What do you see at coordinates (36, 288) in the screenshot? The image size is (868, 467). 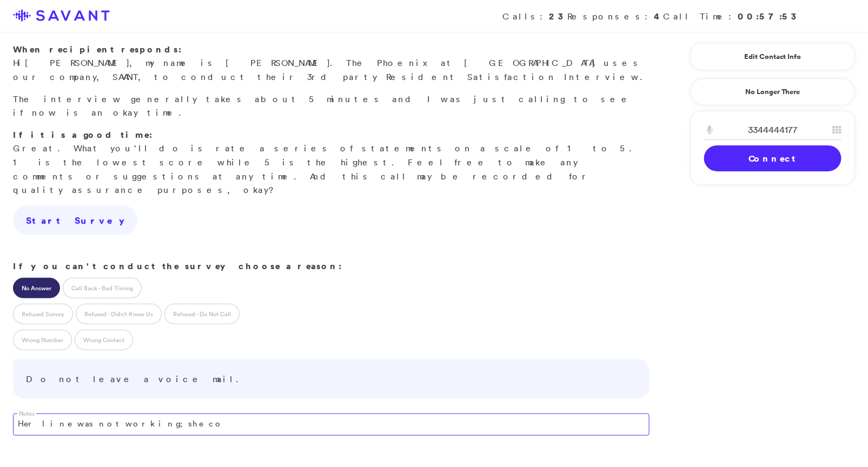 I see `label: No Answer` at bounding box center [36, 288].